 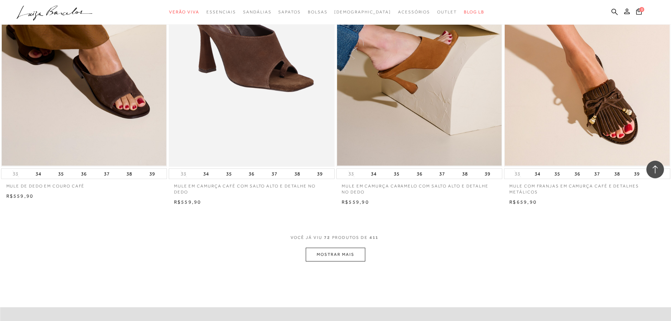 What do you see at coordinates (335, 254) in the screenshot?
I see `button: MOSTRAR MAIS` at bounding box center [335, 254].